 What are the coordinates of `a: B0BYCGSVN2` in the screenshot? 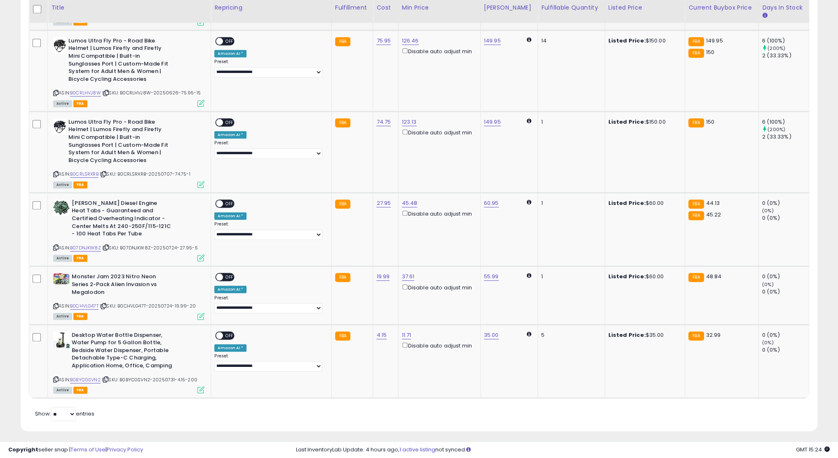 It's located at (85, 380).